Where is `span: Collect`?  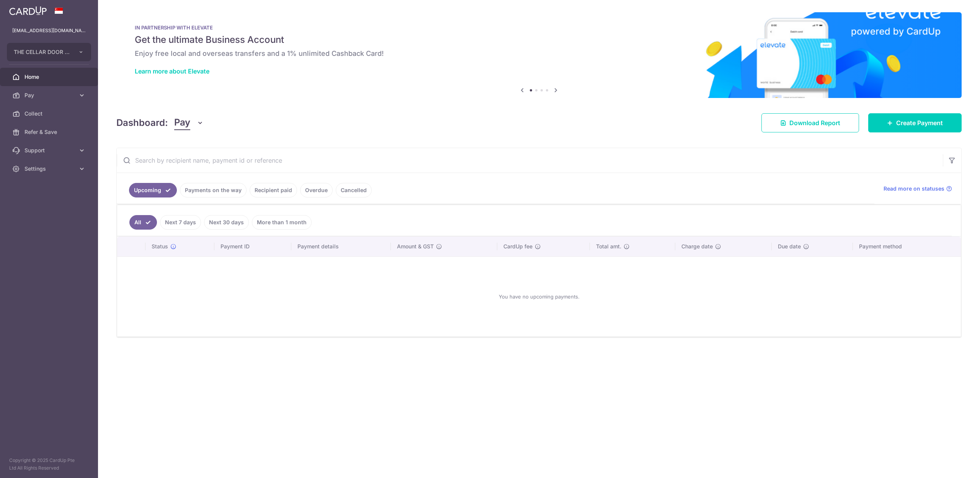 span: Collect is located at coordinates (50, 113).